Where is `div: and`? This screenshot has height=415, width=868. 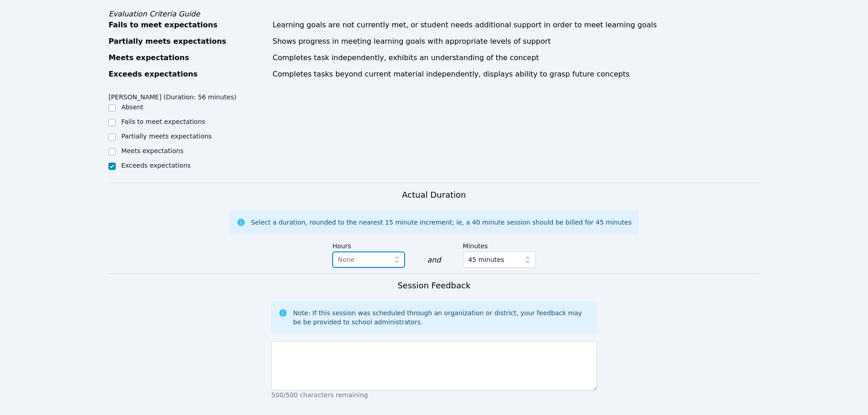
div: and is located at coordinates (434, 260).